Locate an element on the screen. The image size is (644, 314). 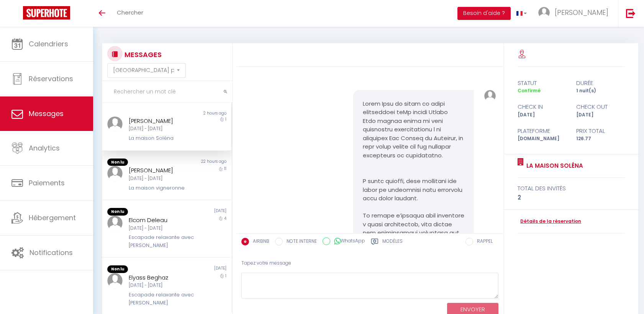
label: Modèles is located at coordinates (392, 242).